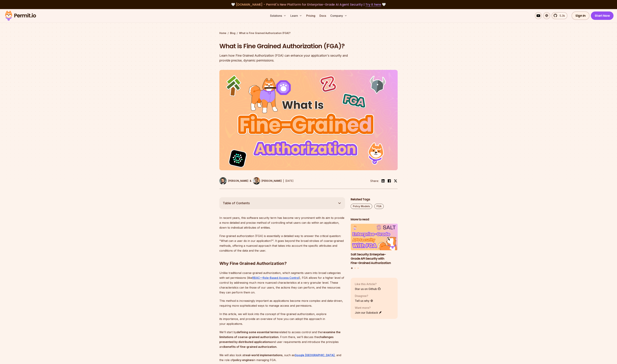 The height and width of the screenshot is (364, 617). Describe the element at coordinates (368, 284) in the screenshot. I see `p: Like this Article?` at that location.